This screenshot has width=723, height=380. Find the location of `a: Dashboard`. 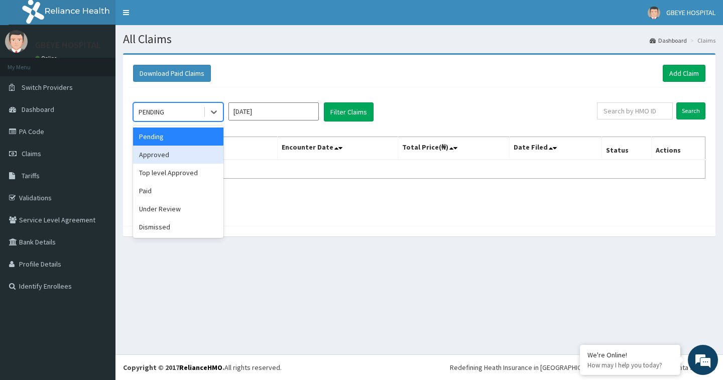

a: Dashboard is located at coordinates (668, 40).